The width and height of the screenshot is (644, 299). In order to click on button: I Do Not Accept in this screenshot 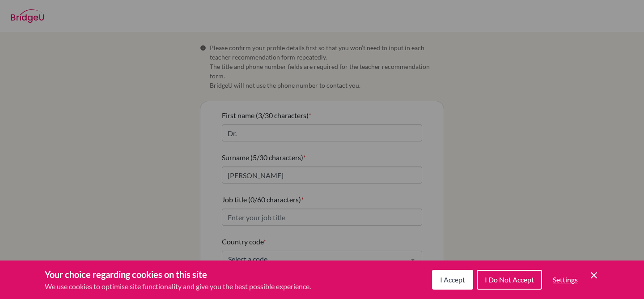, I will do `click(510, 280)`.